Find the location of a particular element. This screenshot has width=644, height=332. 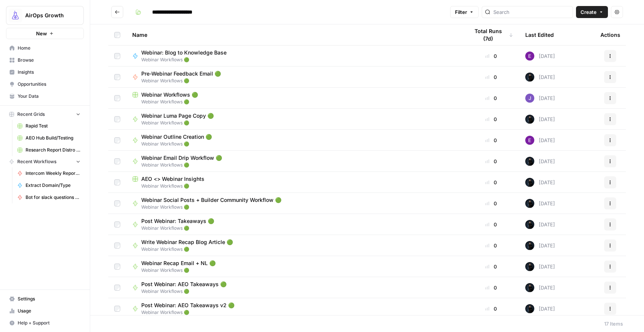

span: Your Data is located at coordinates (49, 97).